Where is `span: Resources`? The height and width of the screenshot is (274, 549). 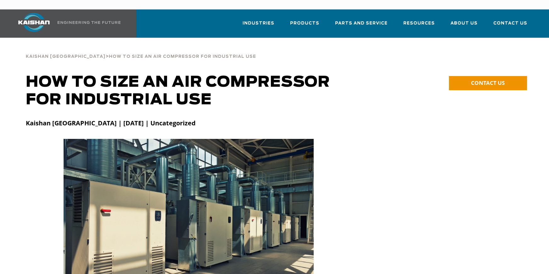 span: Resources is located at coordinates (419, 23).